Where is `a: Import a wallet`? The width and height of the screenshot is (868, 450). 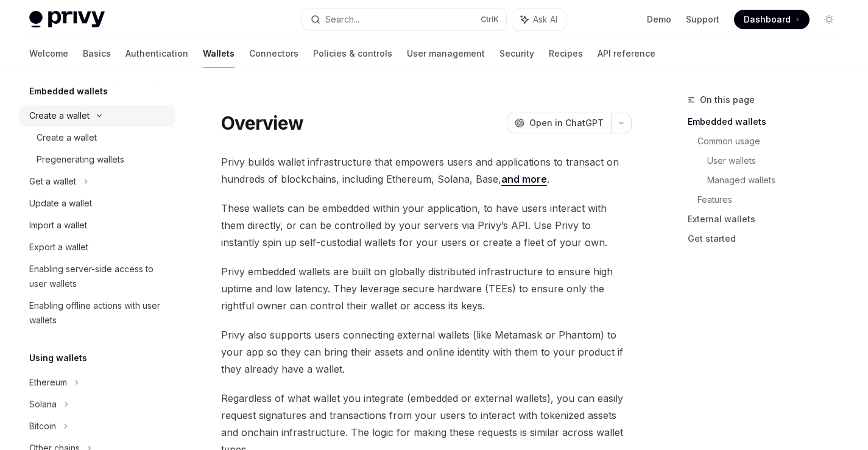 a: Import a wallet is located at coordinates (98, 225).